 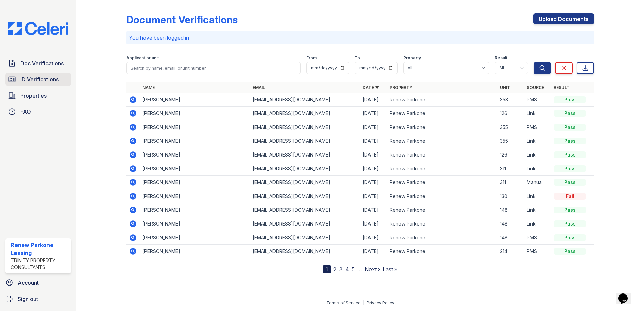 What do you see at coordinates (142, 58) in the screenshot?
I see `label: Applicant or unit` at bounding box center [142, 58].